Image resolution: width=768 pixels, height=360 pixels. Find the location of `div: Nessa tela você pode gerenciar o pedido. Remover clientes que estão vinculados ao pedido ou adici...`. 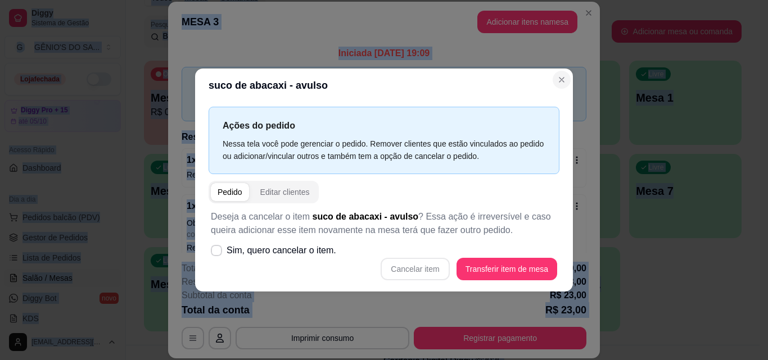

div: Nessa tela você pode gerenciar o pedido. Remover clientes que estão vinculados ao pedido ou adici... is located at coordinates (384, 150).